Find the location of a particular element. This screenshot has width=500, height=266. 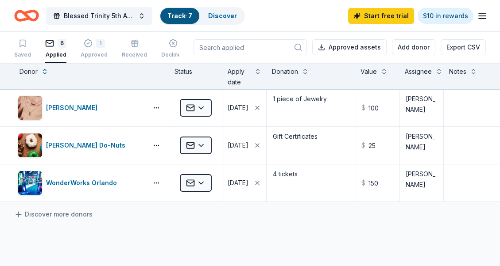

button: Declined is located at coordinates (173, 49).